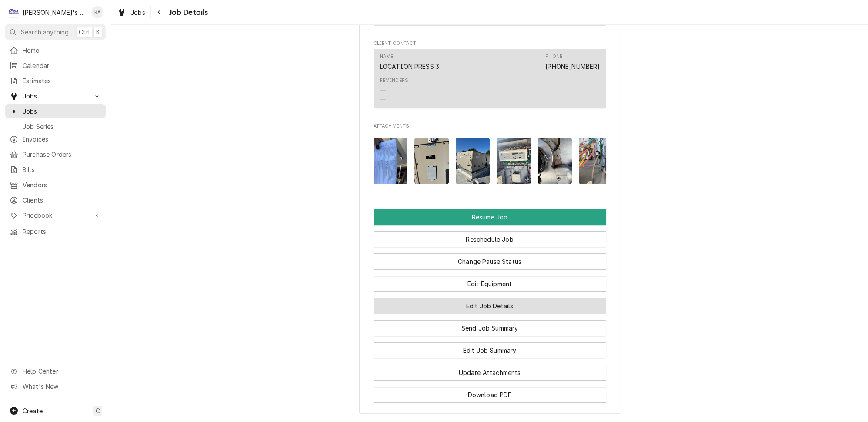  I want to click on img: ojFppdiETFeLDi6bHiCQ, so click(555, 160).